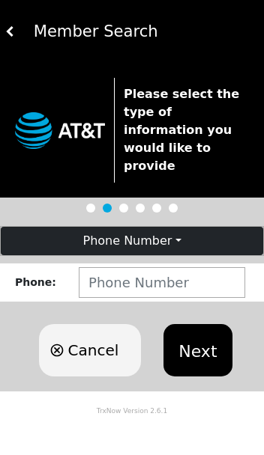  I want to click on button: Next, so click(197, 351).